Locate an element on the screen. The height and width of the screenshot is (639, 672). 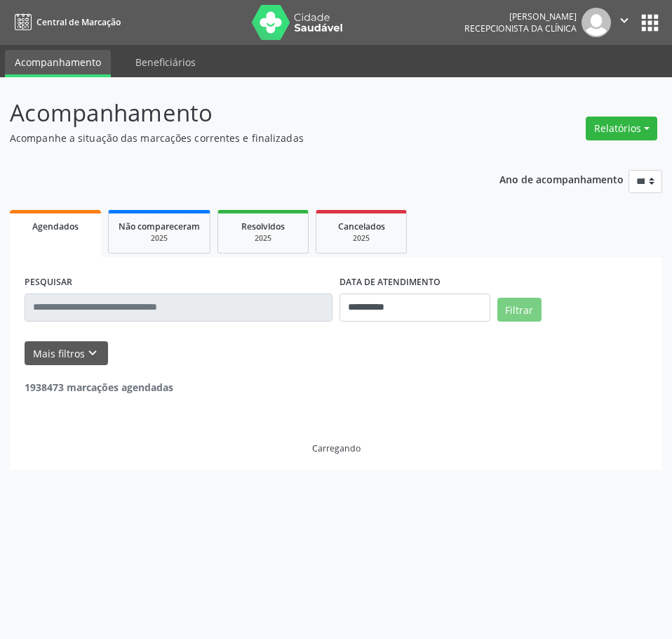
span: Cancelados is located at coordinates (361, 226).